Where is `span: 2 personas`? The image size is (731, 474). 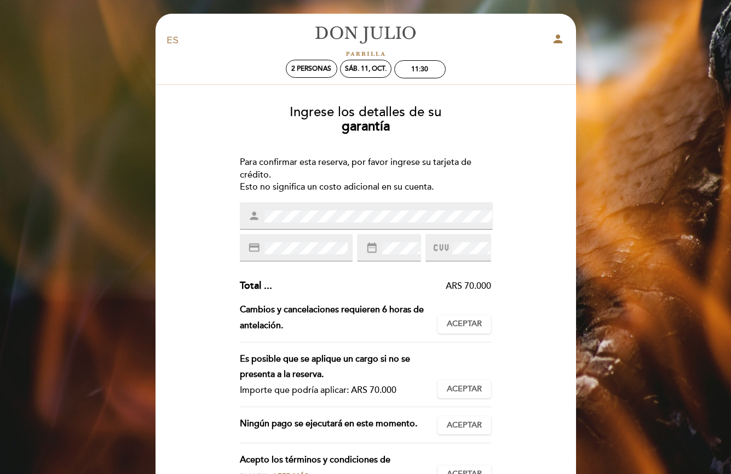 span: 2 personas is located at coordinates (311, 68).